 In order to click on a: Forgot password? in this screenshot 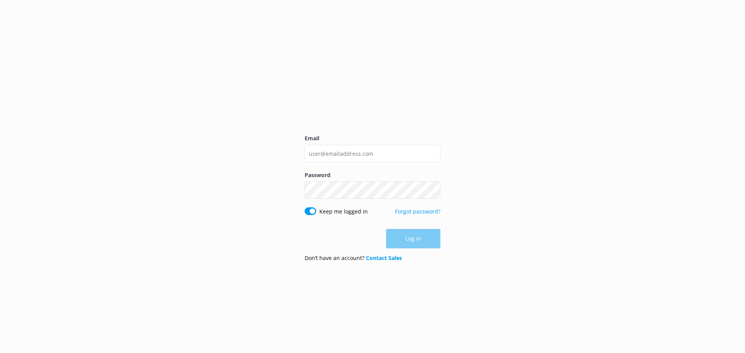, I will do `click(417, 211)`.